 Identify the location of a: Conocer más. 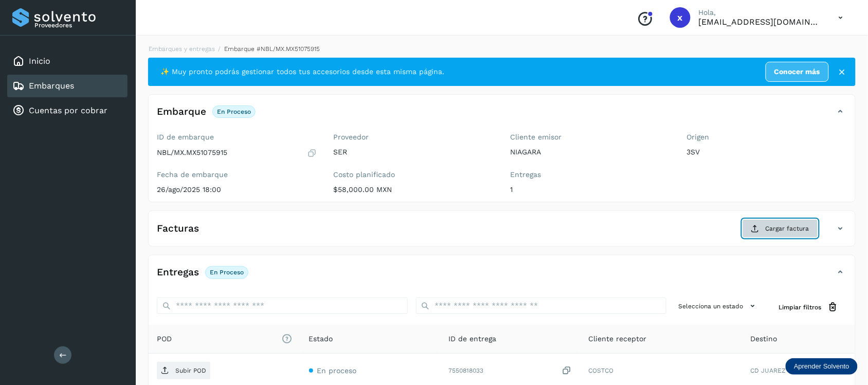
(797, 71).